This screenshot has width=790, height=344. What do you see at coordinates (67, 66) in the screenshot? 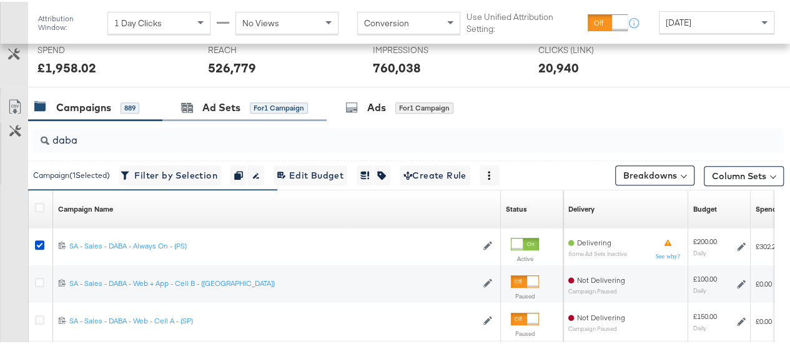
I see `div: £1,958.02` at bounding box center [67, 66].